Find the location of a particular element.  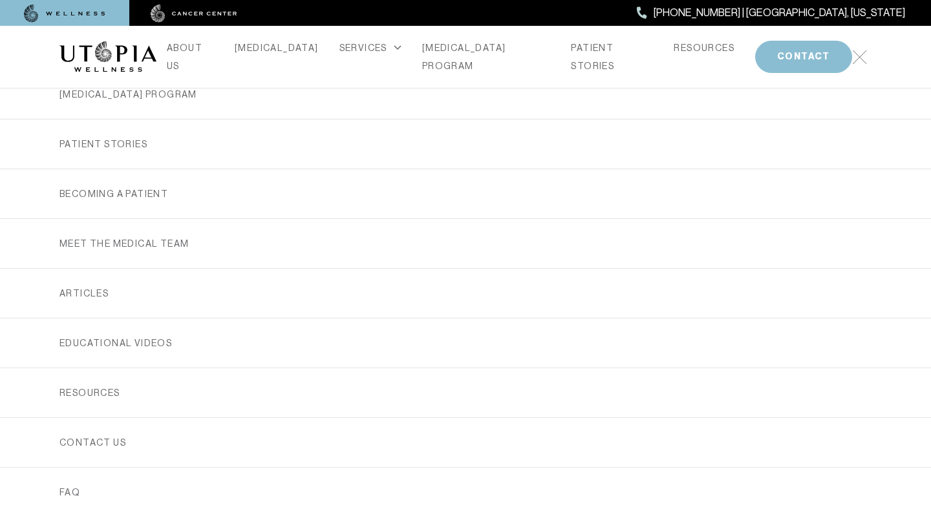

img: icon-hamburger is located at coordinates (859, 57).